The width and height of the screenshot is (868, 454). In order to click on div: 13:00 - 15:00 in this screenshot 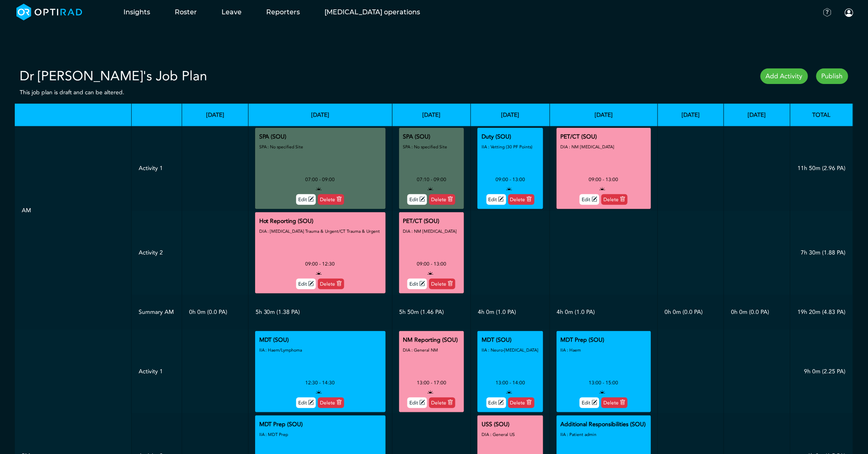, I will do `click(604, 383)`.